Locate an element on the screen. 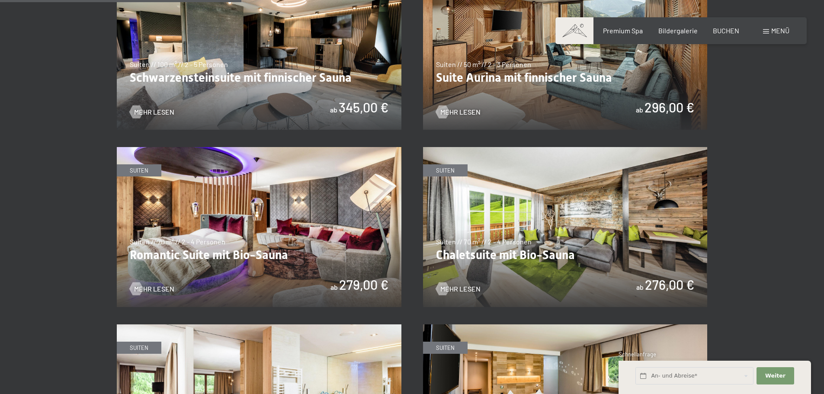 Image resolution: width=824 pixels, height=394 pixels. span: BUCHEN is located at coordinates (726, 30).